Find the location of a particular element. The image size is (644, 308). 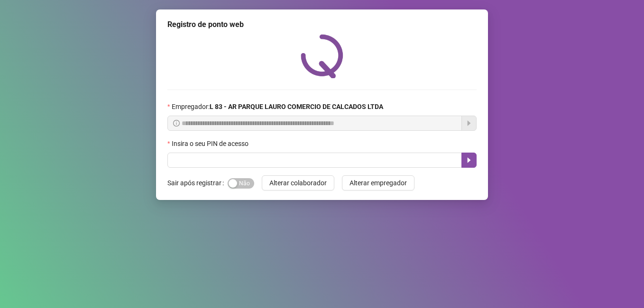

strong: L 83 - AR PARQUE LAURO COMERCIO DE CALCADOS LTDA is located at coordinates (297, 107).